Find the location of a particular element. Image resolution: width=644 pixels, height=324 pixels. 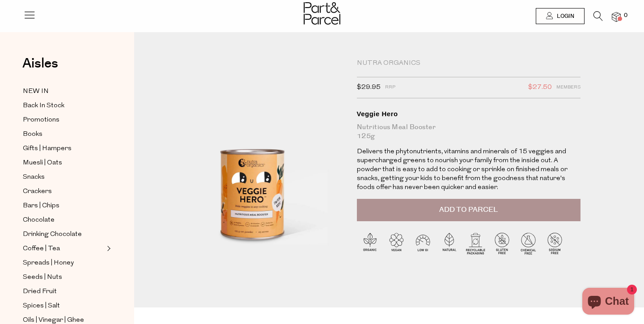

img: P_P-ICONS-Live_Bec_V11_Recyclable_Packaging.svg is located at coordinates (476, 243).